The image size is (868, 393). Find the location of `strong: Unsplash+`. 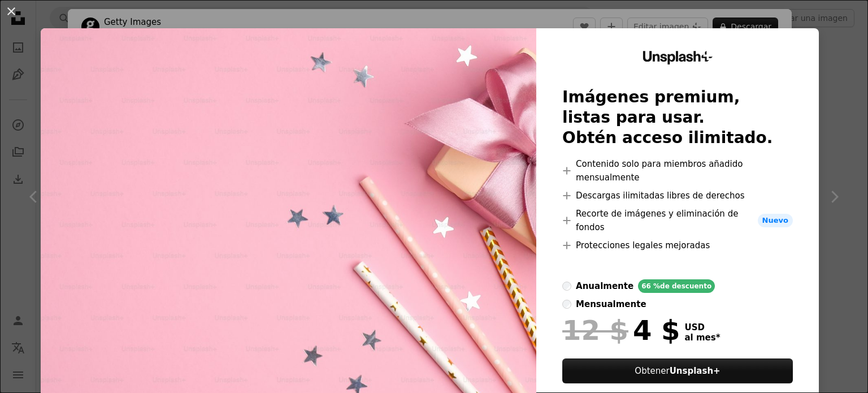

strong: Unsplash+ is located at coordinates (695, 371).